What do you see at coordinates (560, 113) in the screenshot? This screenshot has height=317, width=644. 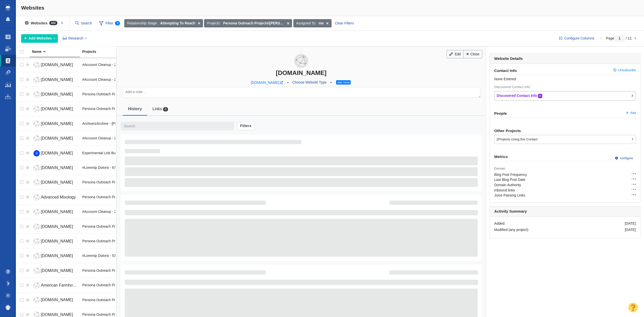 I see `span: People` at bounding box center [560, 113].